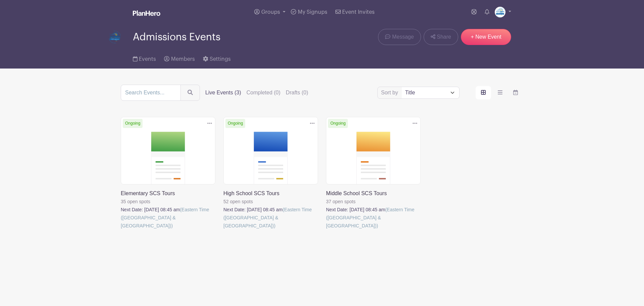 This screenshot has height=306, width=644. What do you see at coordinates (263, 93) in the screenshot?
I see `label: Completed (0)` at bounding box center [263, 93].